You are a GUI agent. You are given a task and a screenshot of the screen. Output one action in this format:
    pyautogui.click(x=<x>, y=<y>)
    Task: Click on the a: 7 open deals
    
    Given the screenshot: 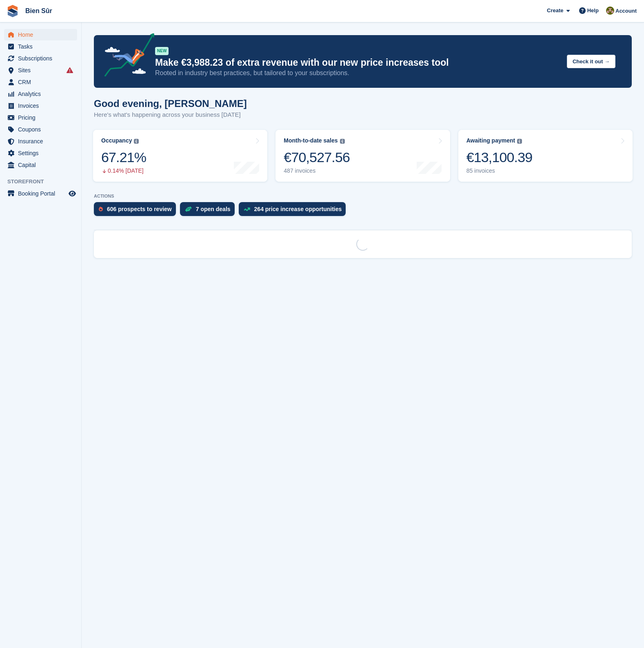 What is the action you would take?
    pyautogui.click(x=209, y=211)
    